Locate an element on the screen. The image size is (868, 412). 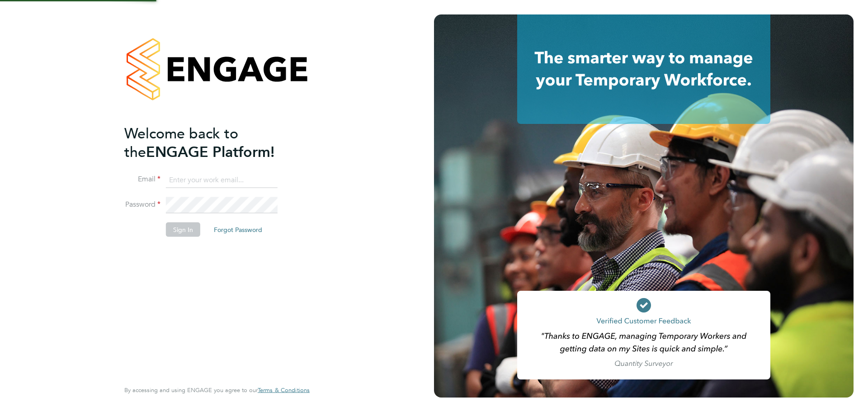
span: By accessing and using ENGAGE you agree to our is located at coordinates (217, 390).